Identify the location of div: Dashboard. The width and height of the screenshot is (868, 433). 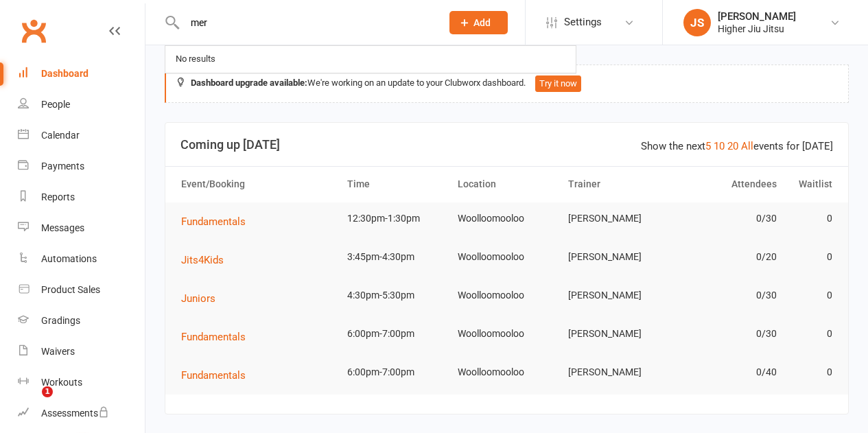
(65, 73).